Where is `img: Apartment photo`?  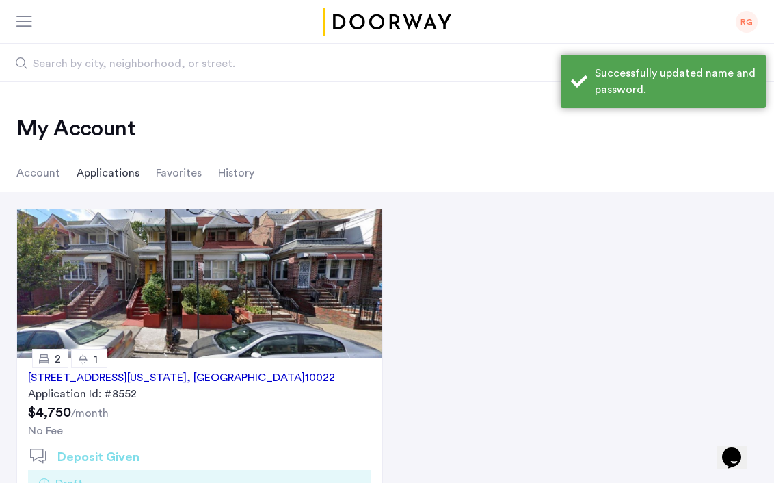 img: Apartment photo is located at coordinates (200, 284).